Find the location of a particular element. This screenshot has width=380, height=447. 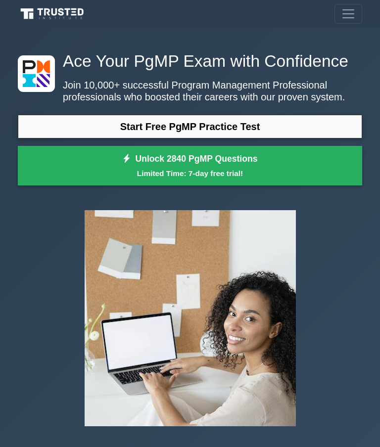

a: Start Free PgMP Practice Test is located at coordinates (190, 127).